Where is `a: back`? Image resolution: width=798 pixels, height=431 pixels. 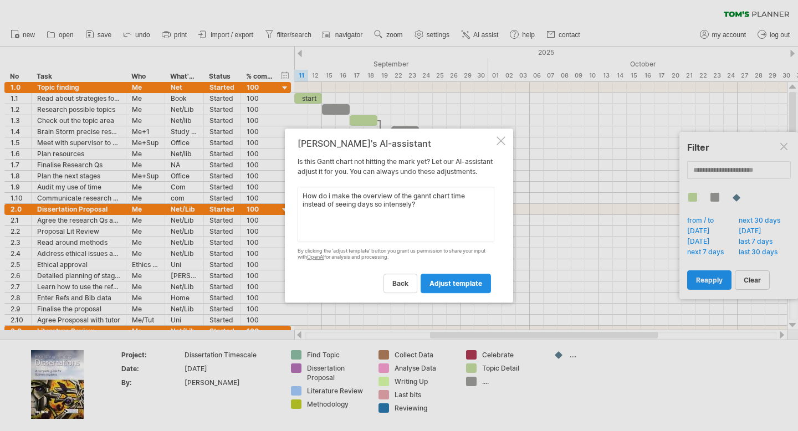
a: back is located at coordinates (400, 283).